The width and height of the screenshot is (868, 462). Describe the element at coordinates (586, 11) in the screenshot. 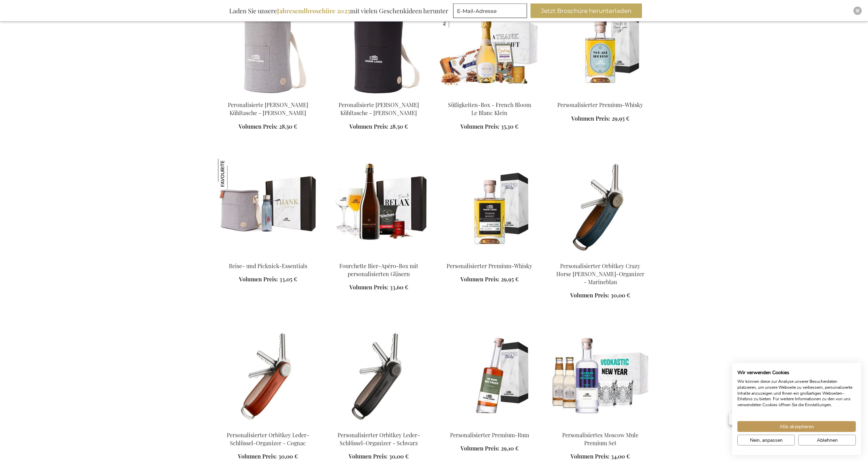

I see `button: Jetzt Broschüre herunterladen` at that location.